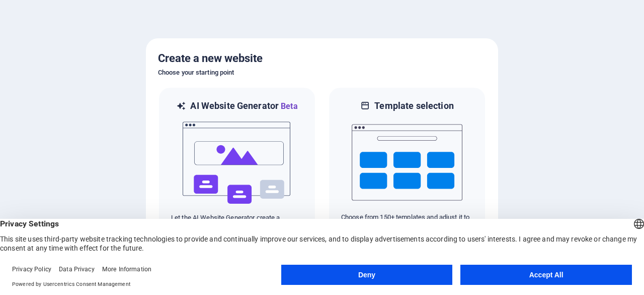  Describe the element at coordinates (322, 73) in the screenshot. I see `h6: Choose your starting point` at that location.